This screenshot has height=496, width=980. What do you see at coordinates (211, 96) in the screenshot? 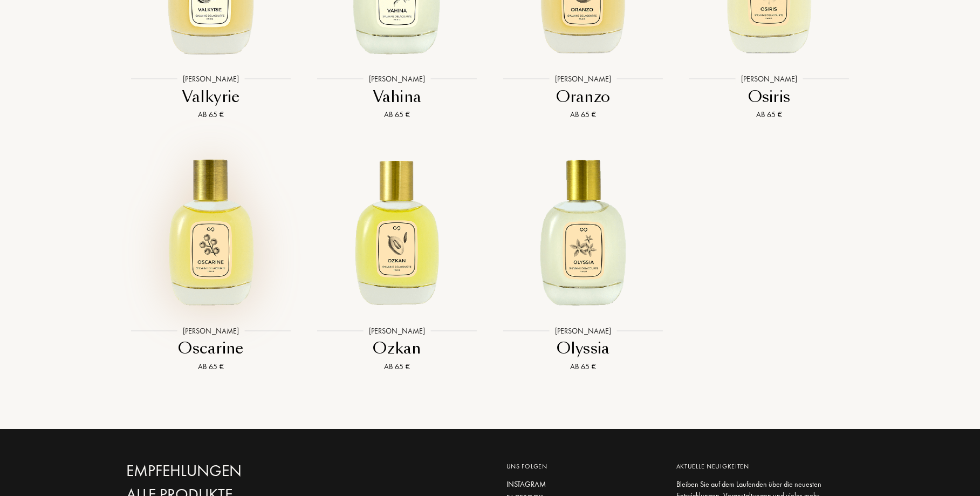
I see `div: Valkyrie` at bounding box center [211, 96].